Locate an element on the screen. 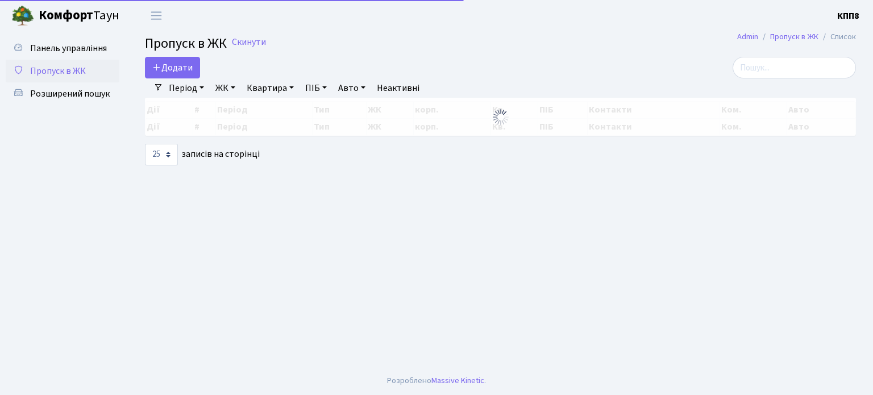  a: Квартира is located at coordinates (270, 88).